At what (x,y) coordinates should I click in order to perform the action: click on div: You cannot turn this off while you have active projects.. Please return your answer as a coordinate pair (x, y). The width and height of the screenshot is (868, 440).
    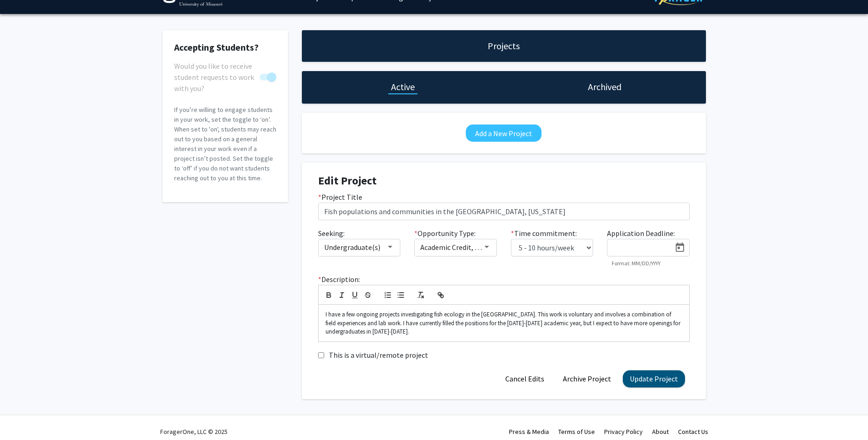
    Looking at the image, I should click on (225, 71).